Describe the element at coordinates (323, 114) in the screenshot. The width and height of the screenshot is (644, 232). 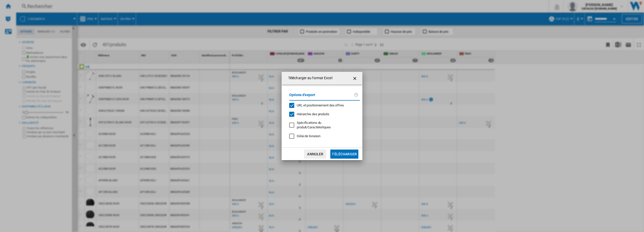
I see `md-checkbox: Hiérarchie des produits` at that location.